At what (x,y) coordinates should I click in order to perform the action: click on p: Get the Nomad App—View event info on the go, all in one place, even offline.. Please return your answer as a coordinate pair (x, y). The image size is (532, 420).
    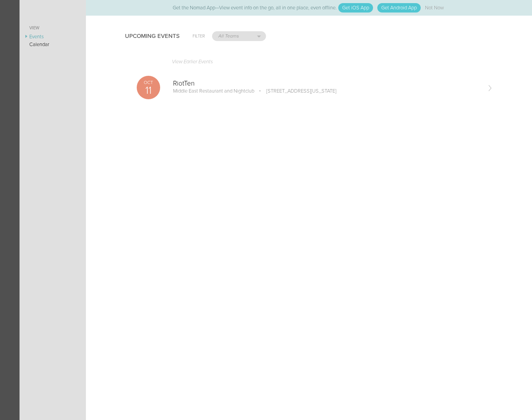
    Looking at the image, I should click on (309, 8).